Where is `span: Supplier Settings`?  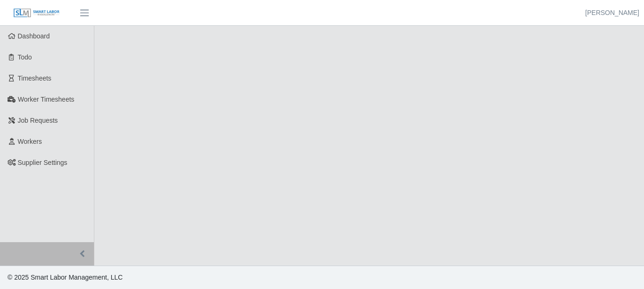 span: Supplier Settings is located at coordinates (43, 163).